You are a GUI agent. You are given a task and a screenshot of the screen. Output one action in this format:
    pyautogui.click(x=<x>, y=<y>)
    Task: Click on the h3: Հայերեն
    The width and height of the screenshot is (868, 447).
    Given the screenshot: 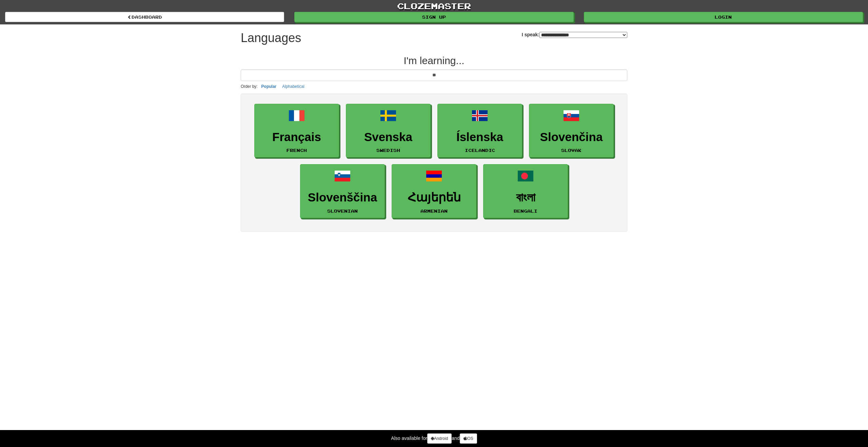 What is the action you would take?
    pyautogui.click(x=434, y=197)
    